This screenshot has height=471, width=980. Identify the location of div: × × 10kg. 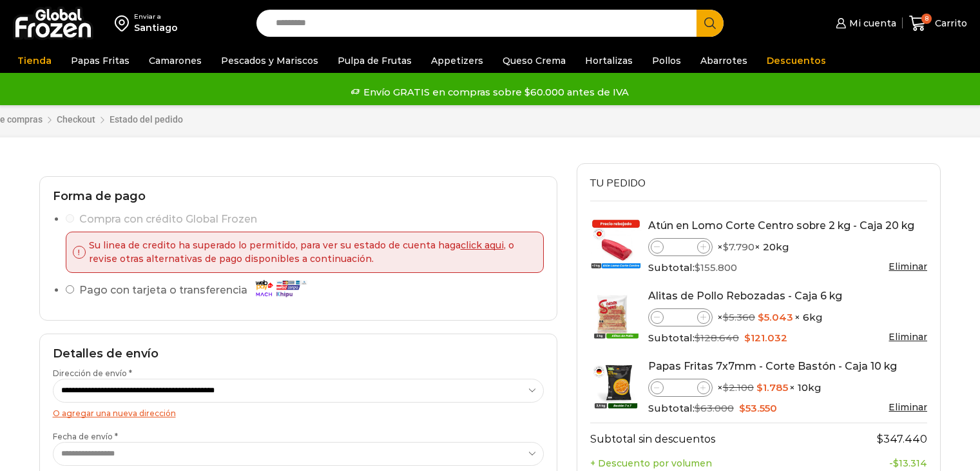
(788, 388).